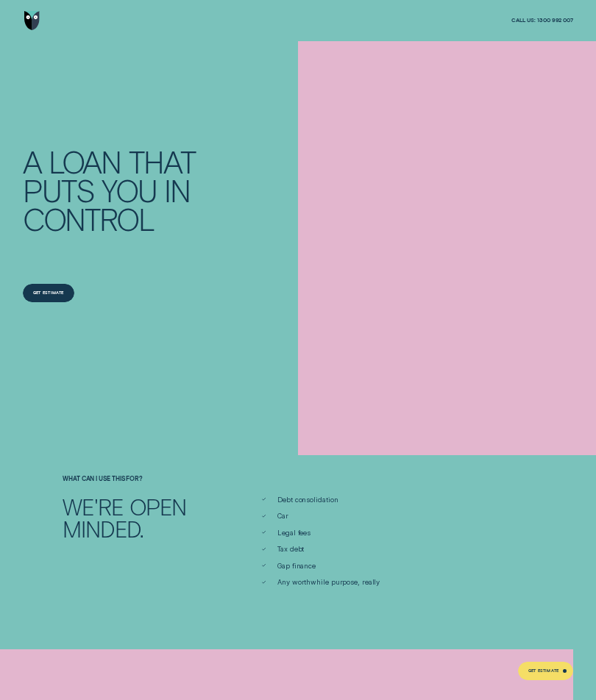 The width and height of the screenshot is (596, 700). Describe the element at coordinates (296, 566) in the screenshot. I see `span: Gap finance` at that location.